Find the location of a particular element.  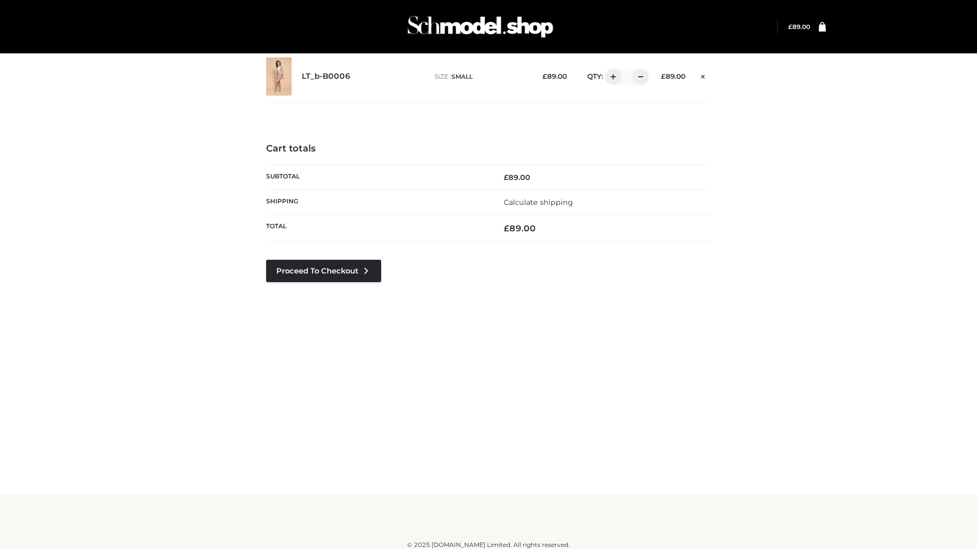

a: Calculate shipping is located at coordinates (538, 202).